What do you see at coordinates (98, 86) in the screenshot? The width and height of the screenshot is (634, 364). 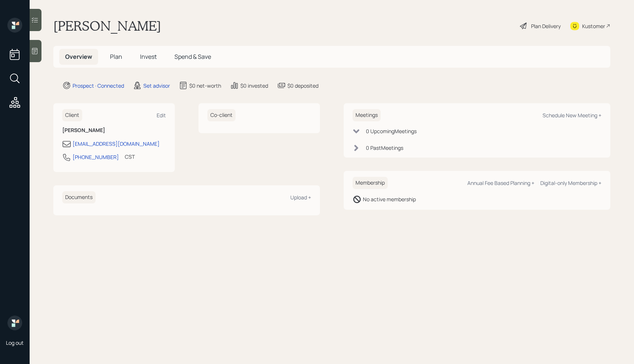 I see `div: Prospect · Connected` at bounding box center [98, 86].